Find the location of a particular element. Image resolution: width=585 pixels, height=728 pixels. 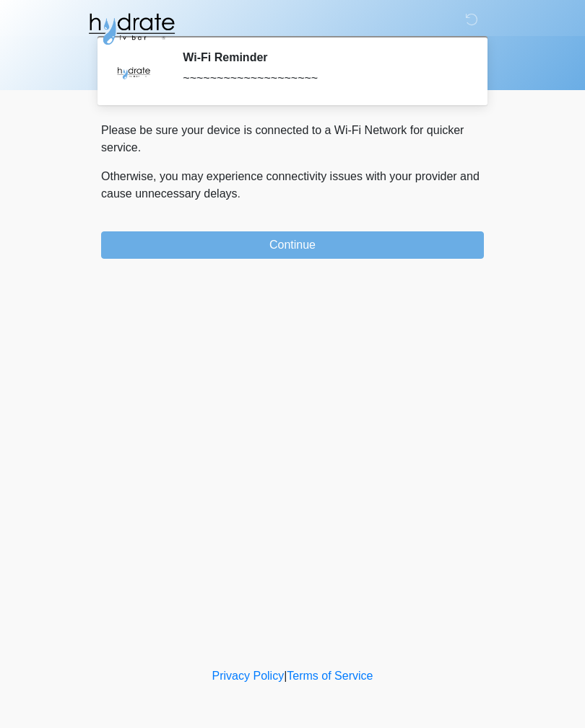

a: Terms of Service is located at coordinates (329, 675).